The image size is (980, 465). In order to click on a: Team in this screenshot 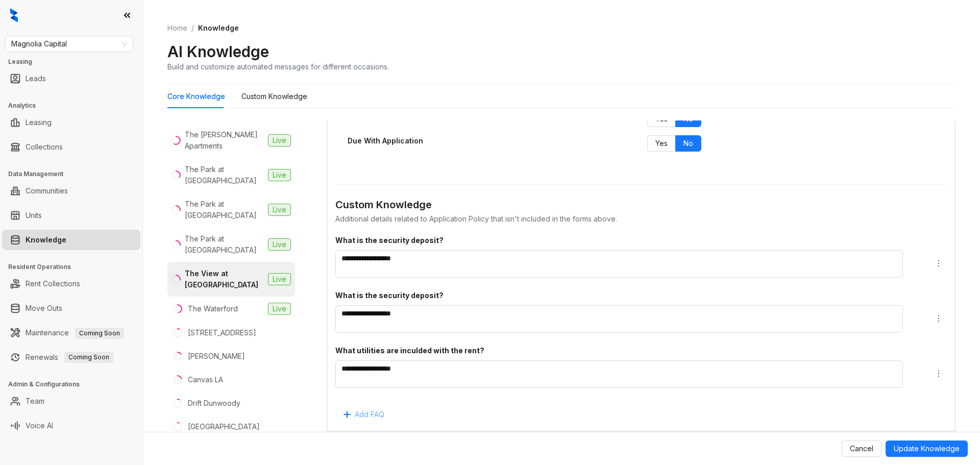, I will do `click(35, 401)`.